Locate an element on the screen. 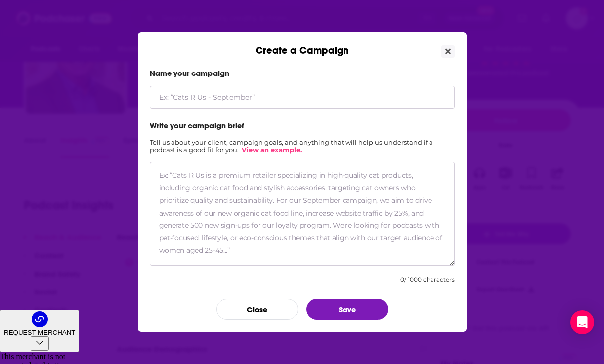 The height and width of the screenshot is (364, 604). div: 0 / 1000 characters is located at coordinates (428, 279).